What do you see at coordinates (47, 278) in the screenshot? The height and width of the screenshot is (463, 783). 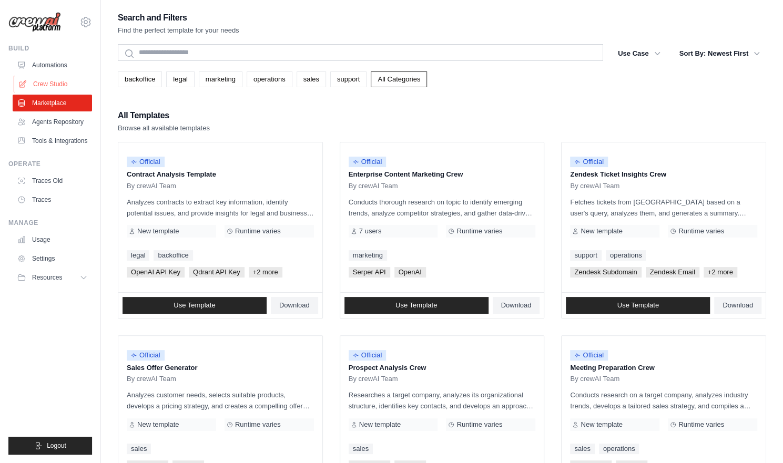 I see `span: Resources` at bounding box center [47, 278].